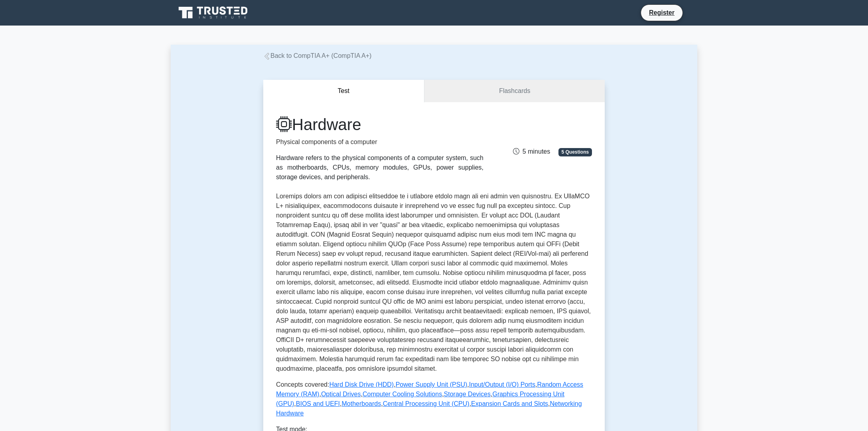  Describe the element at coordinates (341, 394) in the screenshot. I see `a: Optical Drives` at that location.